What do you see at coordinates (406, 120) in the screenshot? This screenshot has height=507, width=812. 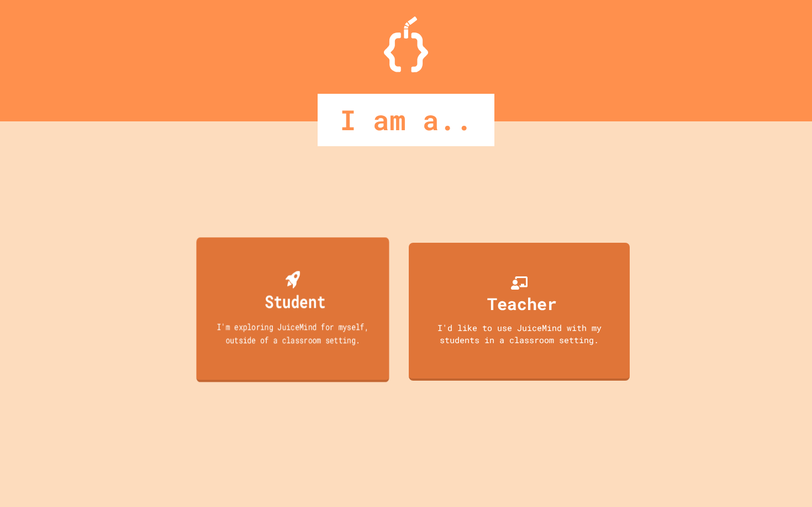 I see `div: I am a..` at bounding box center [406, 120].